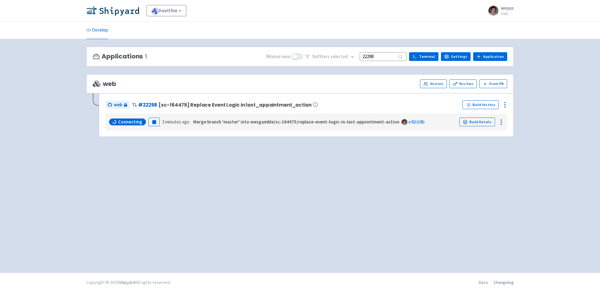 This screenshot has height=292, width=600. I want to click on span: Connecting, so click(130, 122).